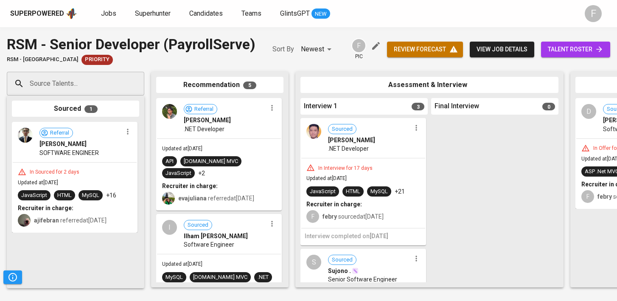  Describe the element at coordinates (131, 44) in the screenshot. I see `div: RSM - Senior Developer (PayrollServe)` at that location.